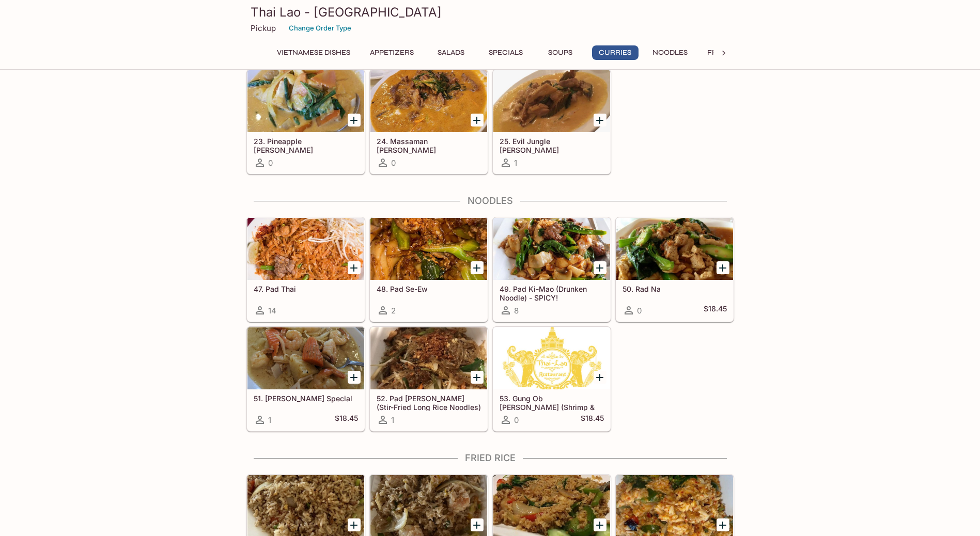 The height and width of the screenshot is (536, 980). Describe the element at coordinates (477, 120) in the screenshot. I see `button: Add 24. Massaman Curry` at that location.